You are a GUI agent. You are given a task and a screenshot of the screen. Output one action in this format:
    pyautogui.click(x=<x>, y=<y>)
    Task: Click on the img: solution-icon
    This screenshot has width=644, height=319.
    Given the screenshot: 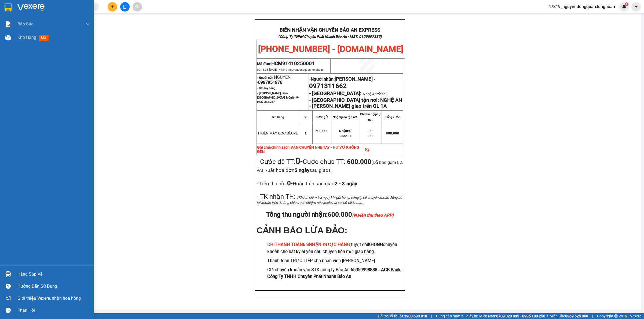 What is the action you would take?
    pyautogui.click(x=8, y=24)
    